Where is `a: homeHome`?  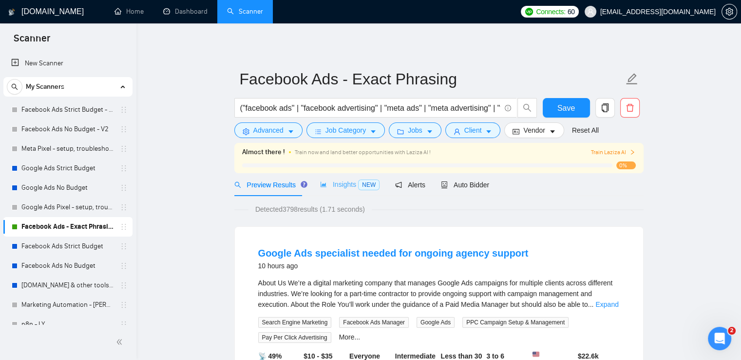
a: homeHome is located at coordinates (129, 11).